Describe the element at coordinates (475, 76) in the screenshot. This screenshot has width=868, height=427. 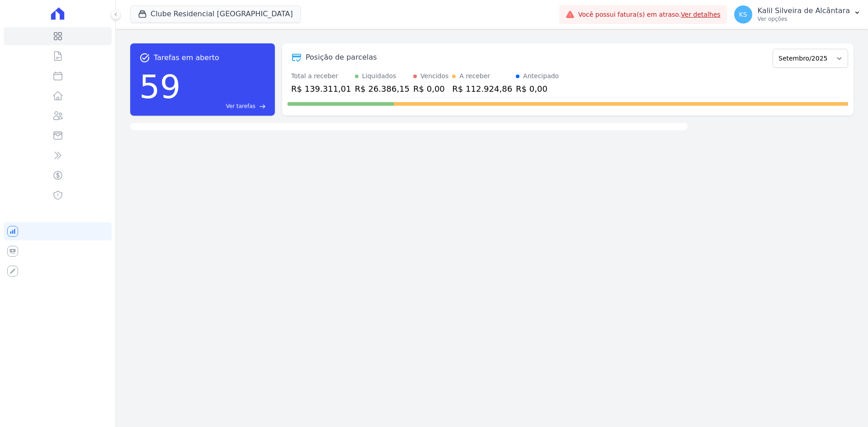
I see `div: A receber` at that location.